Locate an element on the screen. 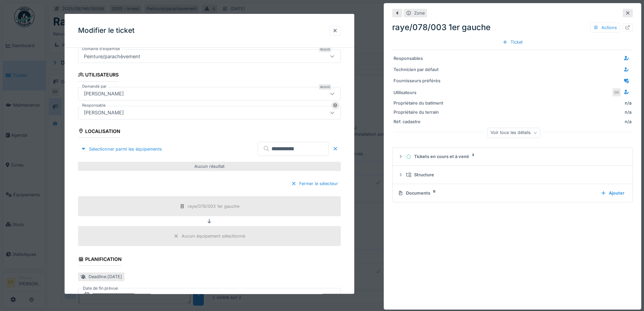 This screenshot has width=644, height=311. div: Localisation is located at coordinates (99, 132).